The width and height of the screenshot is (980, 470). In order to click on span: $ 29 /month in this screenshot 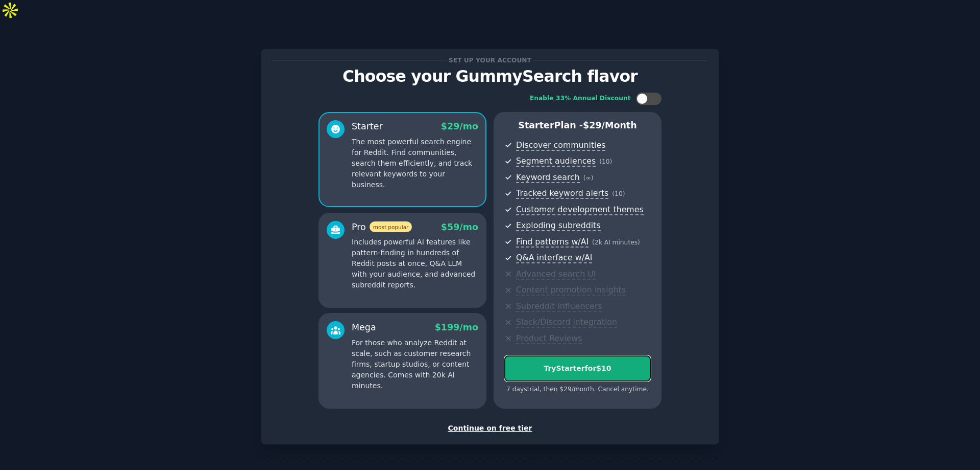, I will do `click(610, 125)`.